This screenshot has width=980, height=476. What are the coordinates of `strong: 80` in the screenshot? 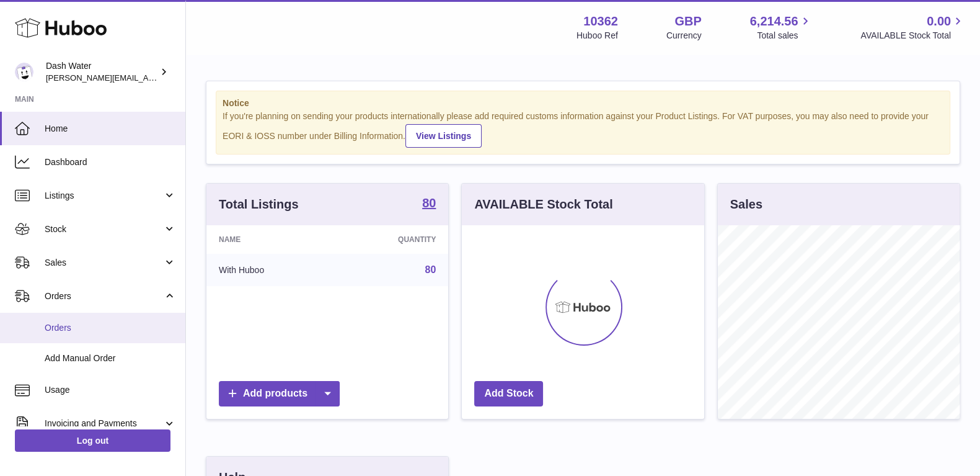 It's located at (429, 203).